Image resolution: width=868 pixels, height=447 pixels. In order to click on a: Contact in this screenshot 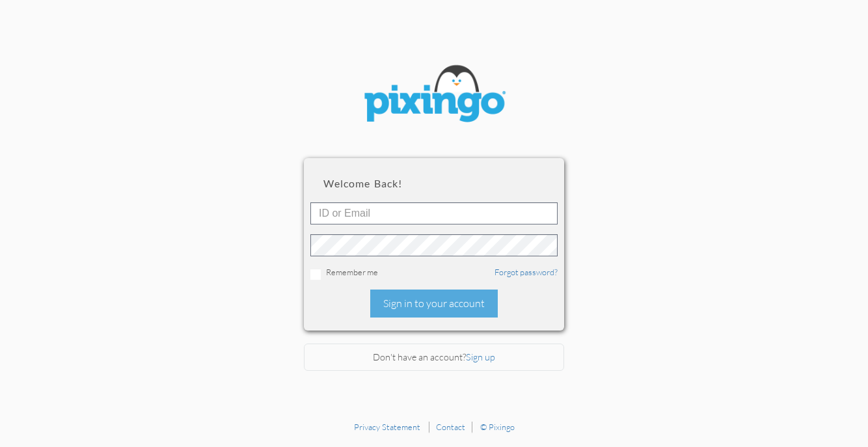, I will do `click(450, 426)`.